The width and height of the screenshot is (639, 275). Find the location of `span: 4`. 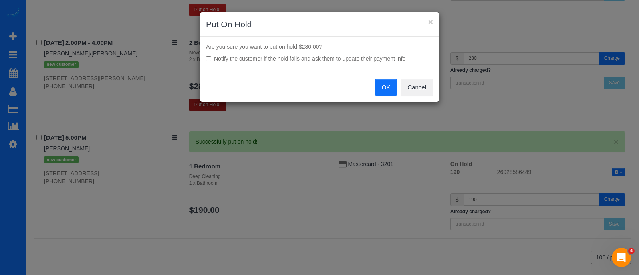

span: 4 is located at coordinates (631, 251).